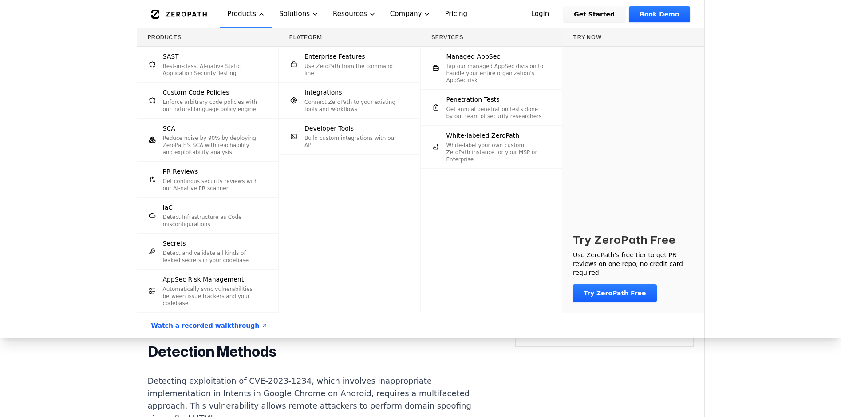  I want to click on p: Get continous security reviews with our AI-native PR scanner, so click(212, 185).